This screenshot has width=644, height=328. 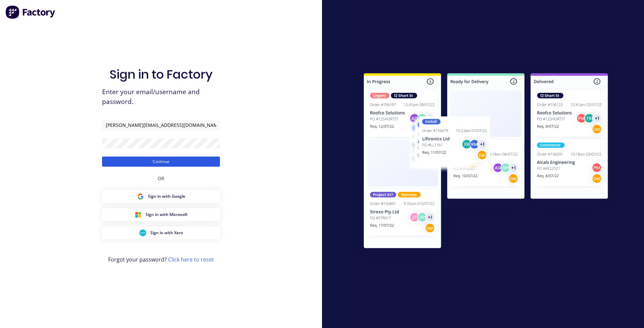 What do you see at coordinates (140, 196) in the screenshot?
I see `img: Google Sign in` at bounding box center [140, 196].